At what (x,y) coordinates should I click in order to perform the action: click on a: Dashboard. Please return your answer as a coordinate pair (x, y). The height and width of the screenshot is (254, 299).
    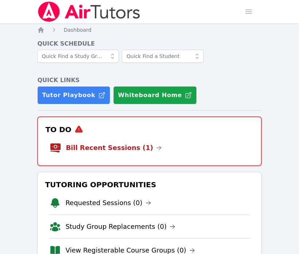
    Looking at the image, I should click on (78, 30).